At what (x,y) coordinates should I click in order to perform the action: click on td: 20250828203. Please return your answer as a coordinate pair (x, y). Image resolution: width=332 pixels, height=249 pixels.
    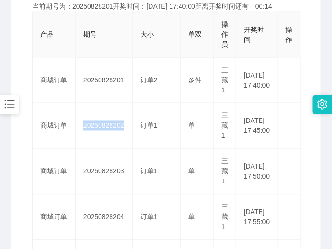
    Looking at the image, I should click on (104, 172).